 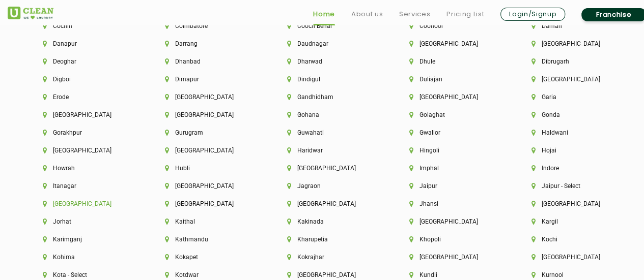 What do you see at coordinates (453, 186) in the screenshot?
I see `li: Jaipur` at bounding box center [453, 186].